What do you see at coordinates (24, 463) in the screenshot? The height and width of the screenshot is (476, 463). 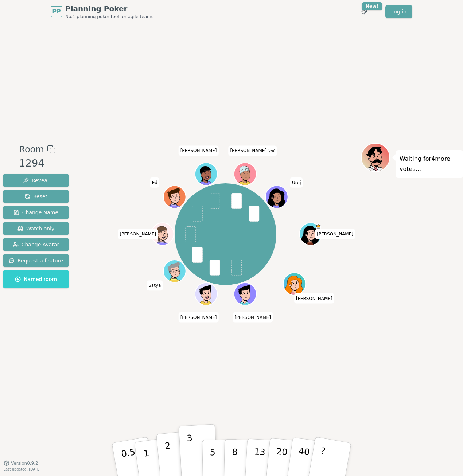 I see `span: Version 0.9.2` at bounding box center [24, 463].